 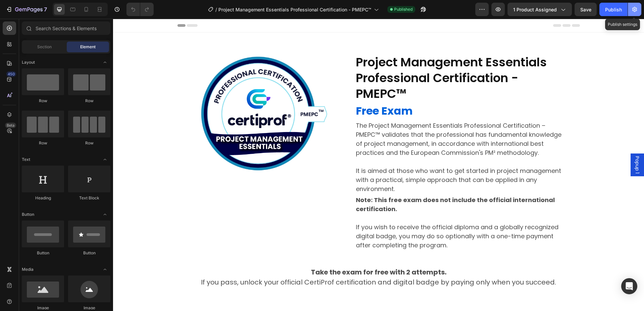 I want to click on span: Text, so click(x=26, y=159).